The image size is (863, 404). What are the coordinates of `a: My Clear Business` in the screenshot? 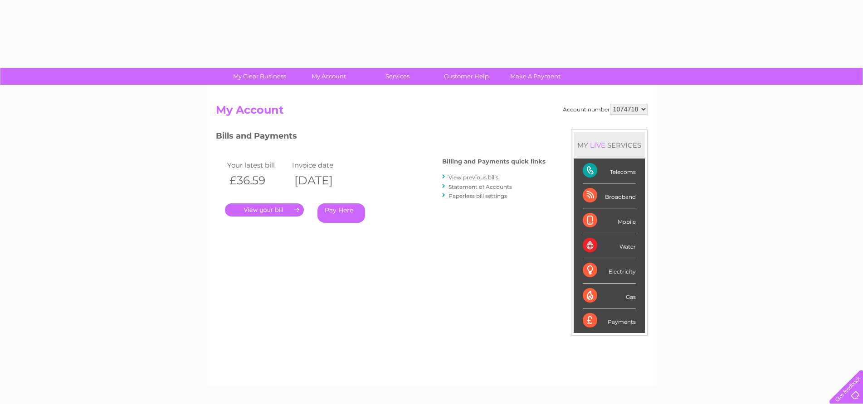 It's located at (259, 76).